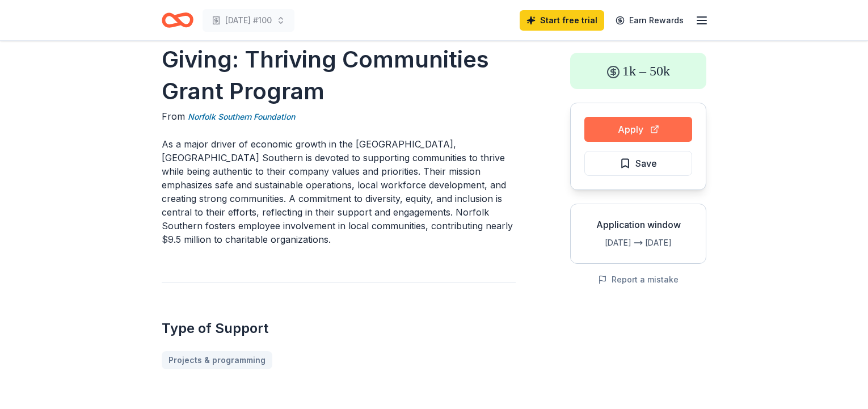 Image resolution: width=868 pixels, height=409 pixels. What do you see at coordinates (638, 280) in the screenshot?
I see `button: Report a mistake` at bounding box center [638, 280].